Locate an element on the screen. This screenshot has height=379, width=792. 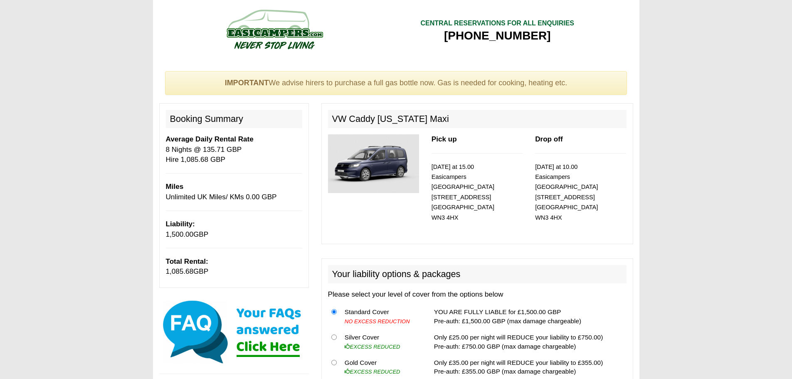
div: We advise hirers to purchase a full gas bottle now. Gas is needed for cooking, heating etc. is located at coordinates (396, 83).